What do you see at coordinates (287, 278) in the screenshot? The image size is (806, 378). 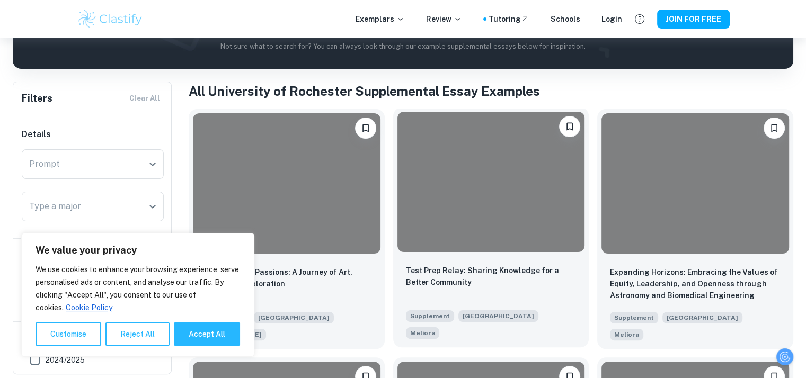 I see `p: Embracing My Passions: A Journey of Art, Music, and Exploration` at bounding box center [287, 278].